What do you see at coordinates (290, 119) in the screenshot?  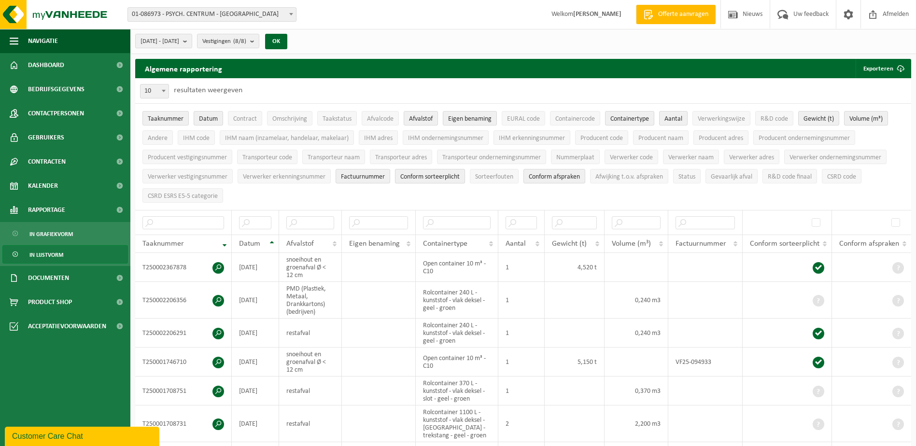 I see `span: Omschrijving` at bounding box center [290, 119].